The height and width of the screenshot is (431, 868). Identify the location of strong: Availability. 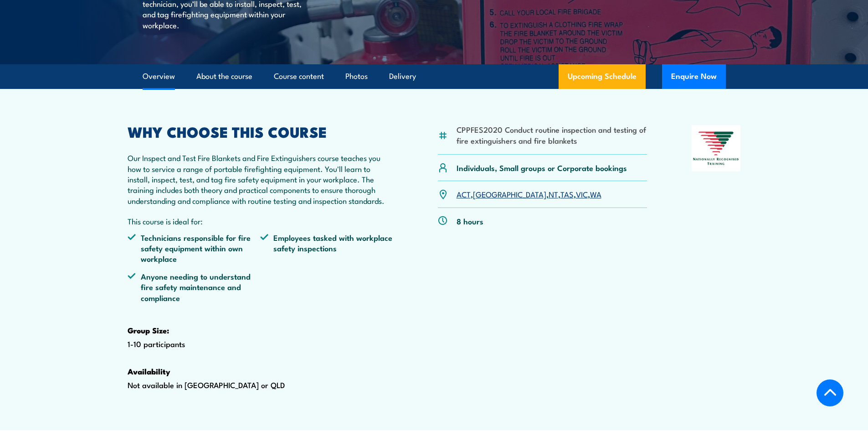
(149, 371).